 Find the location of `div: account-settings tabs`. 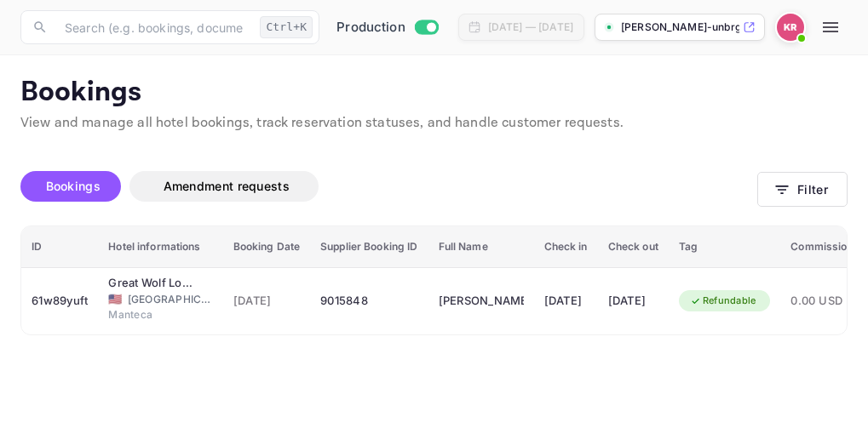

div: account-settings tabs is located at coordinates (388, 187).